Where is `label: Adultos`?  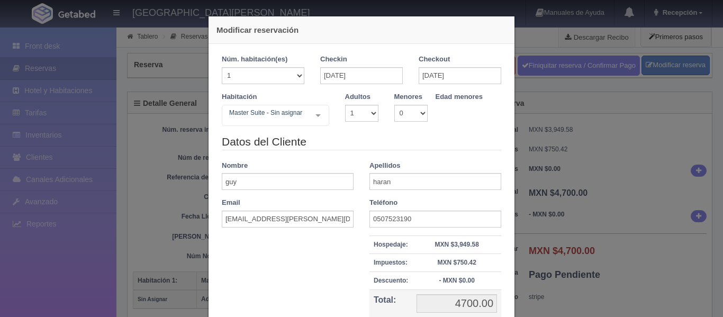 label: Adultos is located at coordinates (358, 97).